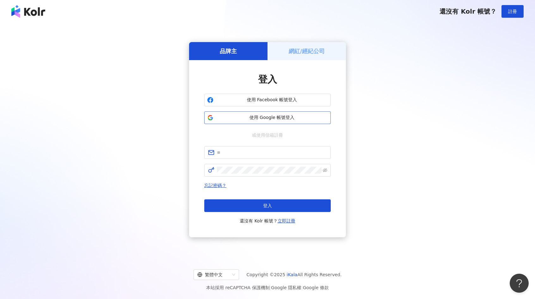  Describe the element at coordinates (213, 274) in the screenshot. I see `div: 繁體中文` at that location.